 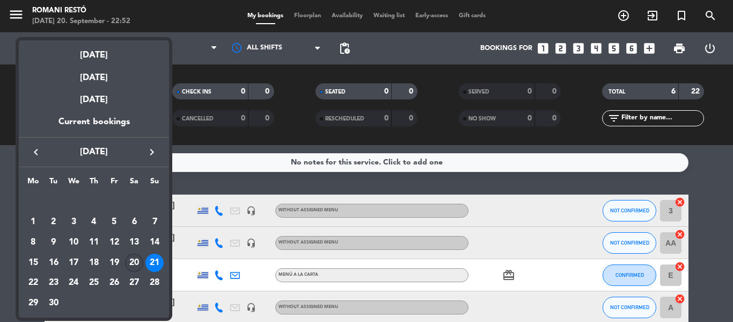 What do you see at coordinates (74, 283) in the screenshot?
I see `td: September 24, 2025` at bounding box center [74, 283].